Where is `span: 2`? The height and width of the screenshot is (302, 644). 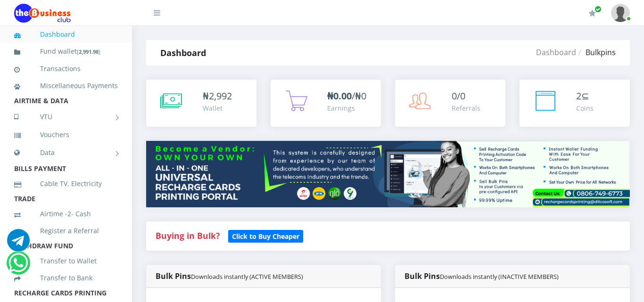
span: 2 is located at coordinates (578, 96).